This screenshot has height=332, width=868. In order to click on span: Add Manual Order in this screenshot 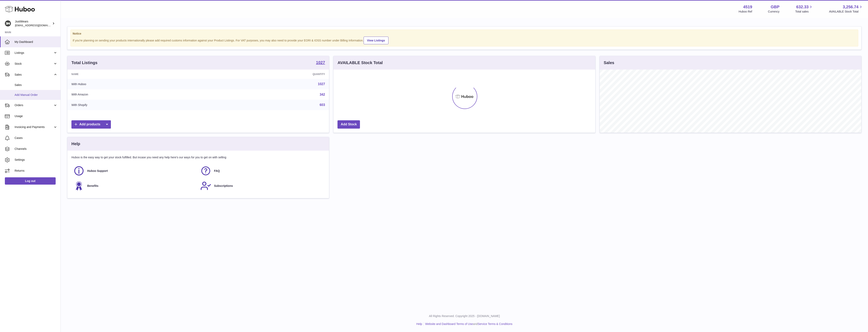, I will do `click(36, 94)`.